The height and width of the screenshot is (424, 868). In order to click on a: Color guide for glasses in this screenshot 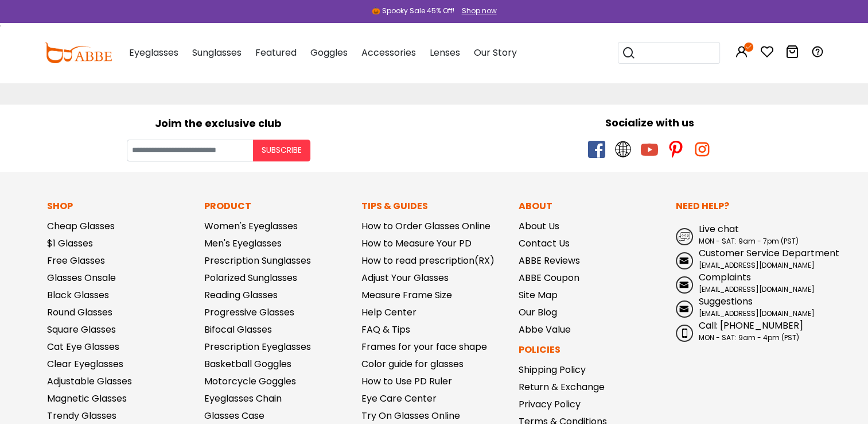, I will do `click(413, 364)`.